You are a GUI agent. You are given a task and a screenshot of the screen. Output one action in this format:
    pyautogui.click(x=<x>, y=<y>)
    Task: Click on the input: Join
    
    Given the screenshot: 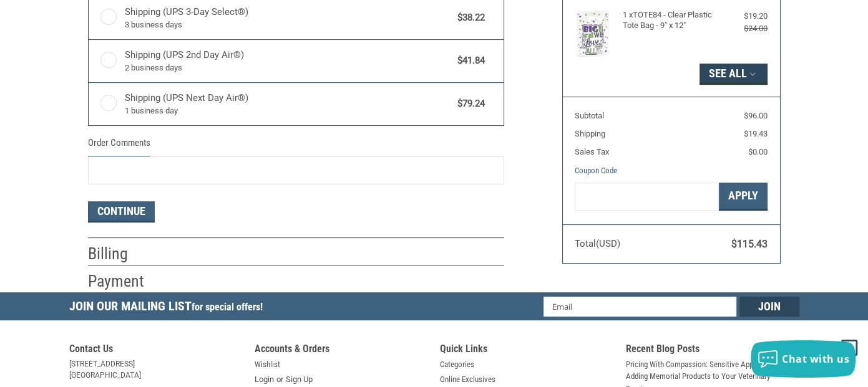 What is the action you would take?
    pyautogui.click(x=770, y=307)
    